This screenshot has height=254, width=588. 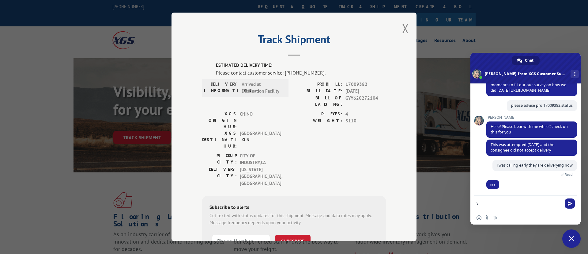 I want to click on label: XGS ORIGIN HUB:, so click(x=219, y=120).